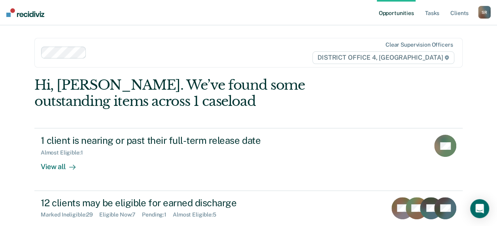 This screenshot has height=226, width=497. What do you see at coordinates (180, 140) in the screenshot?
I see `div: 1 client is nearing or past their full-term release date` at bounding box center [180, 140].